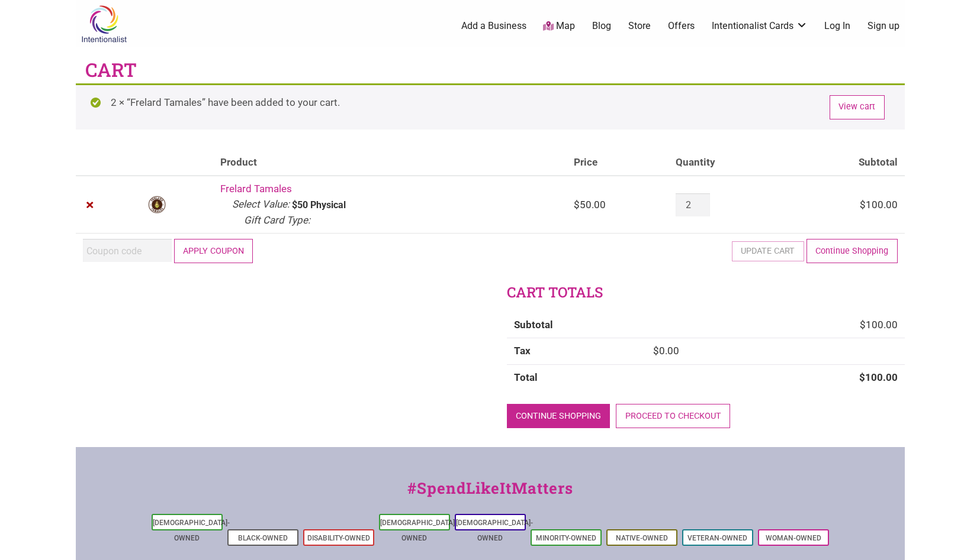  What do you see at coordinates (559, 416) in the screenshot?
I see `a: Continue shopping` at bounding box center [559, 416].